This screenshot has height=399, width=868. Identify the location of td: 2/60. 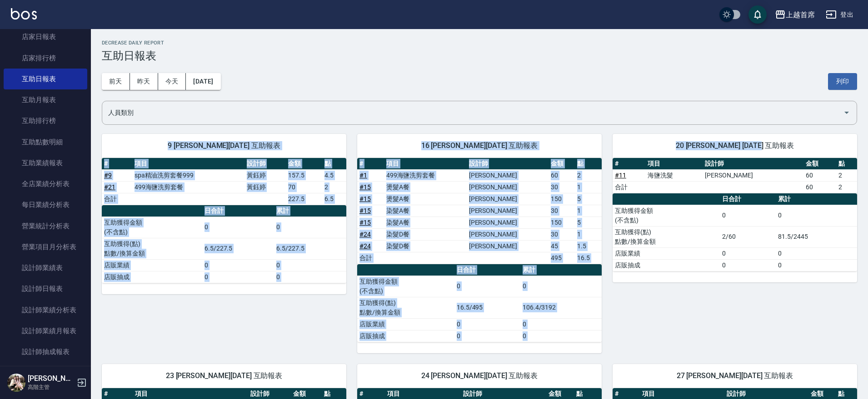
(748, 236).